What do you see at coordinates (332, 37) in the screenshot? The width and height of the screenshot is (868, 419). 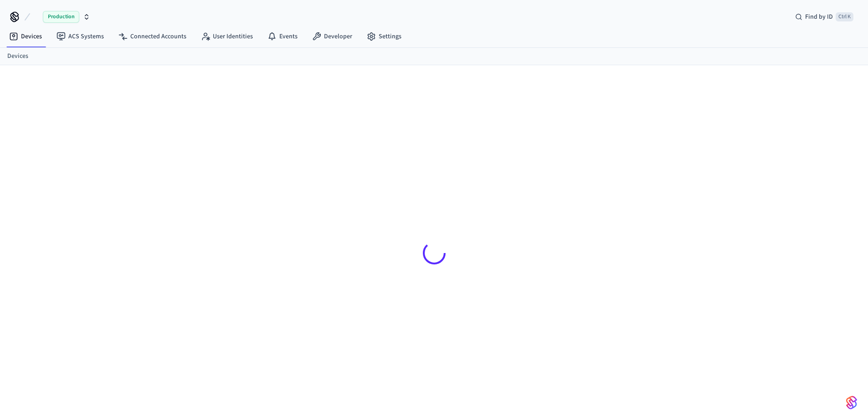 I see `a: Developer` at bounding box center [332, 37].